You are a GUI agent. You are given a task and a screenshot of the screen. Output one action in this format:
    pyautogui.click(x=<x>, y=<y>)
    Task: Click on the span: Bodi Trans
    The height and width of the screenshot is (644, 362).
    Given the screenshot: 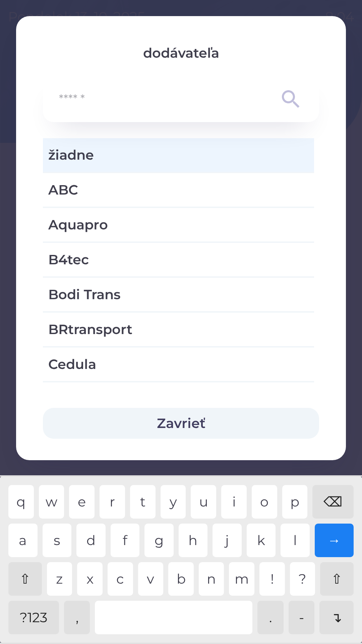 What is the action you would take?
    pyautogui.click(x=179, y=295)
    